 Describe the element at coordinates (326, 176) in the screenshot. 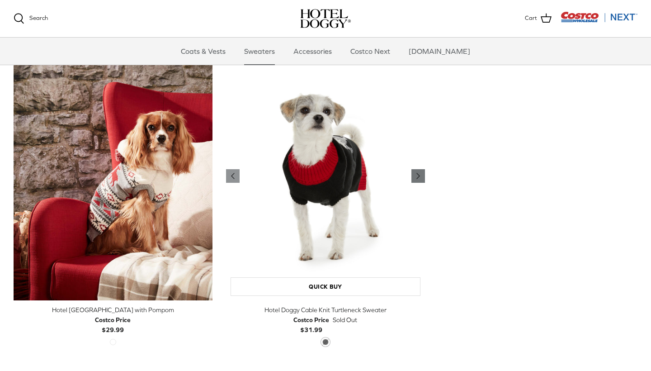

I see `a: Hotel Doggy Cable Knit Turtleneck Sweater` at that location.